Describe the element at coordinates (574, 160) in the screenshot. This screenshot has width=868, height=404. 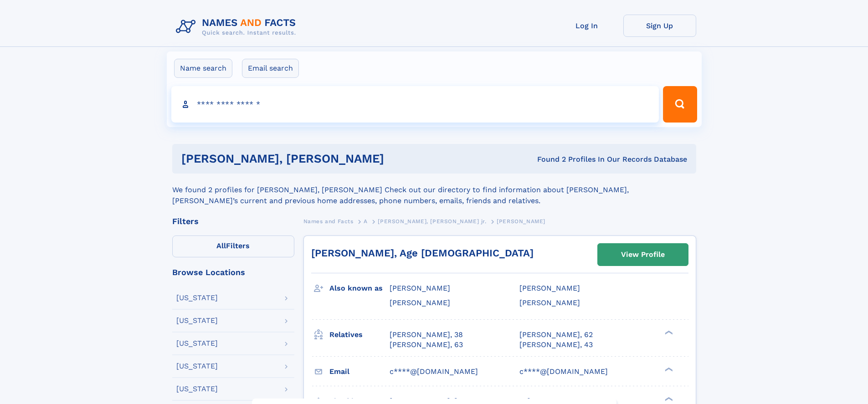
I see `div: Found 2 Profiles In Our Records Database` at that location.